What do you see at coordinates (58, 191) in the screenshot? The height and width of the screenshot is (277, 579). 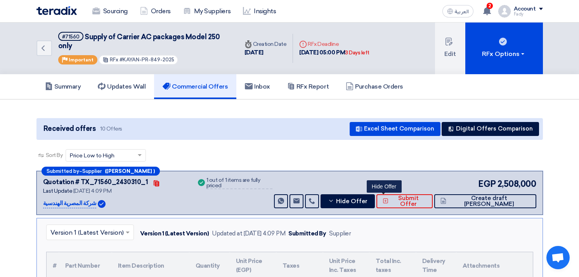 I see `span: Last Update` at bounding box center [58, 191].